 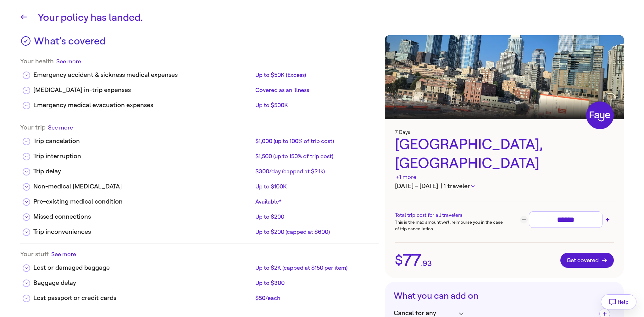 I want to click on div: Trip interruption, so click(x=143, y=156).